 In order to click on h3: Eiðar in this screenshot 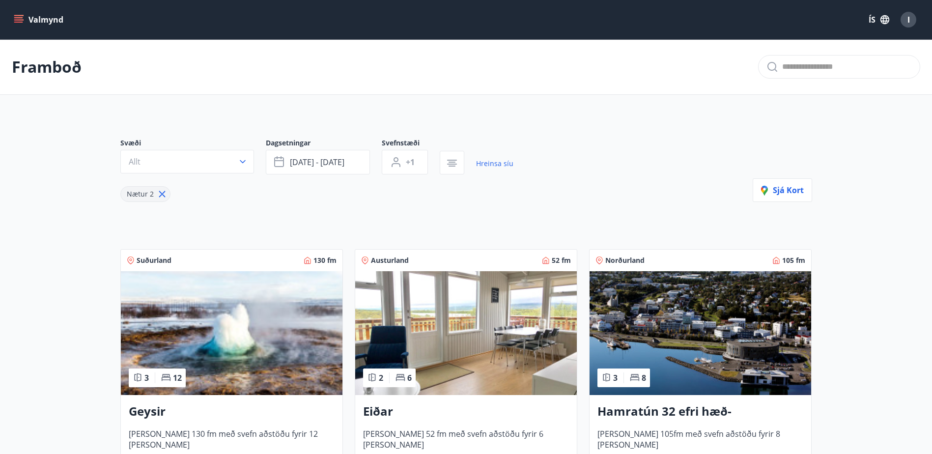, I will do `click(466, 412)`.